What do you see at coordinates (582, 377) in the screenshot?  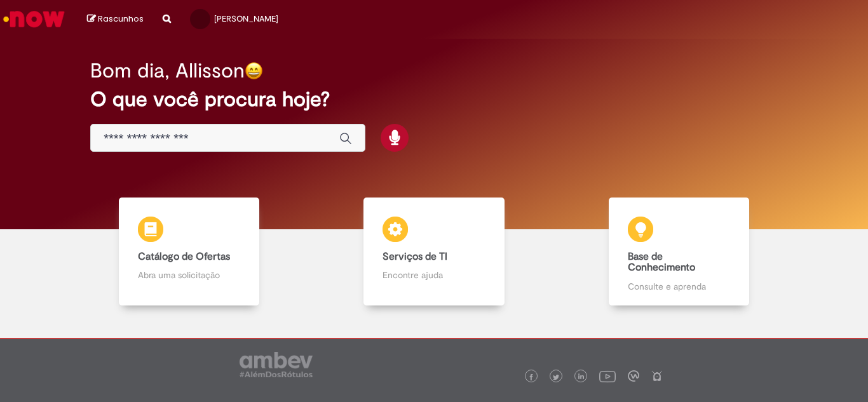 I see `img: logo_footer_linkedin.png` at bounding box center [582, 377].